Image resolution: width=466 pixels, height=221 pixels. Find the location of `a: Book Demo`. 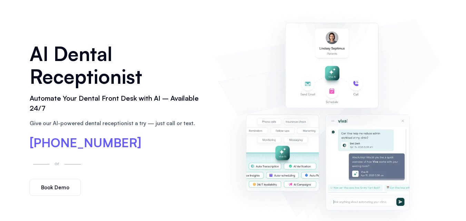

a: Book Demo is located at coordinates (55, 187).